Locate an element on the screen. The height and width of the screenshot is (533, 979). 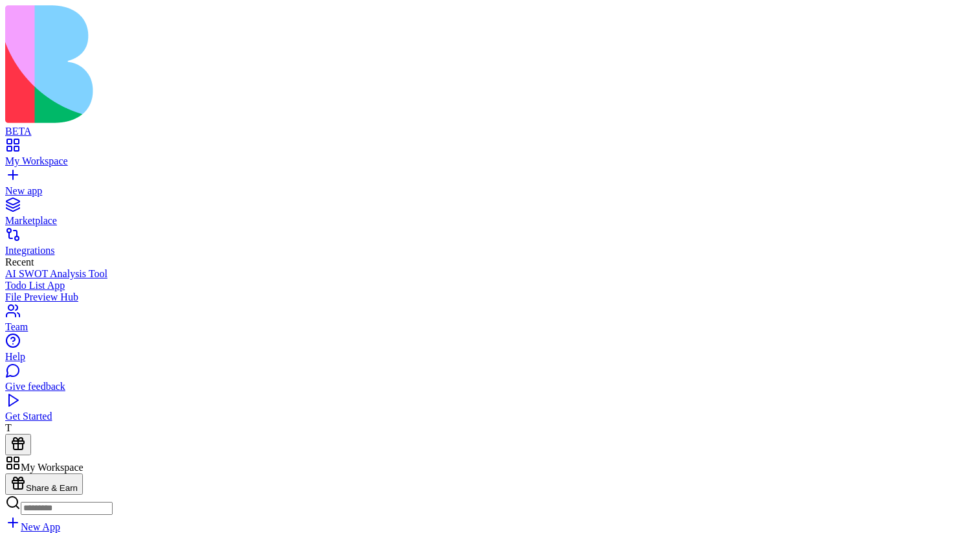
div: Help is located at coordinates (490, 357).